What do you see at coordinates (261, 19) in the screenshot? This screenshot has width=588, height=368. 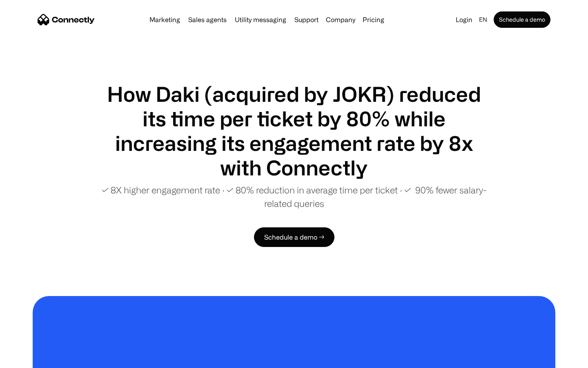 I see `a: Utility messaging` at bounding box center [261, 19].